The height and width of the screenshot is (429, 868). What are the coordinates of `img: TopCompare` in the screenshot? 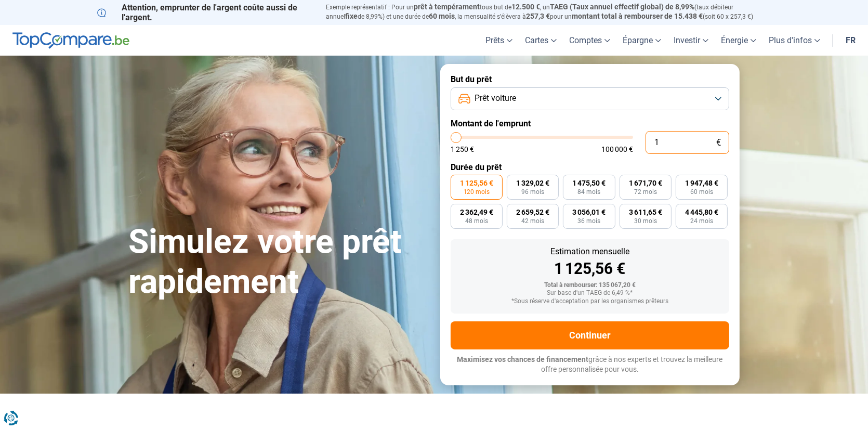 It's located at (71, 41).